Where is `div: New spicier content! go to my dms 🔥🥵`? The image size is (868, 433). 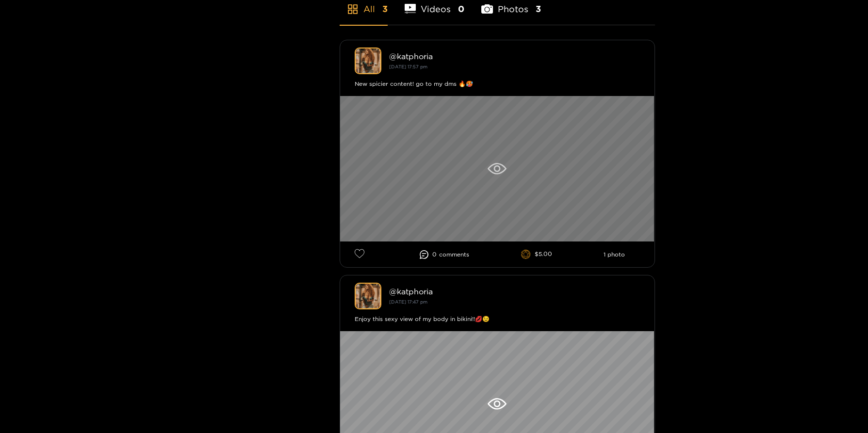 div: New spicier content! go to my dms 🔥🥵 is located at coordinates (497, 84).